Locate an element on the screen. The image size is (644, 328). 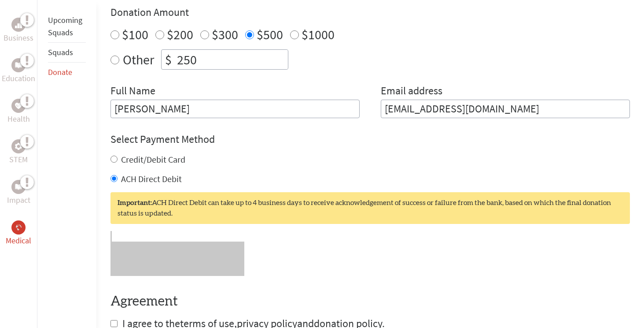
img: Impact is located at coordinates (19, 187).